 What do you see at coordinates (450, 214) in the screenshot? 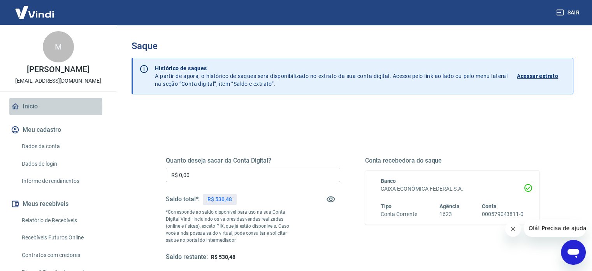
I see `h6: 1623` at bounding box center [450, 214].